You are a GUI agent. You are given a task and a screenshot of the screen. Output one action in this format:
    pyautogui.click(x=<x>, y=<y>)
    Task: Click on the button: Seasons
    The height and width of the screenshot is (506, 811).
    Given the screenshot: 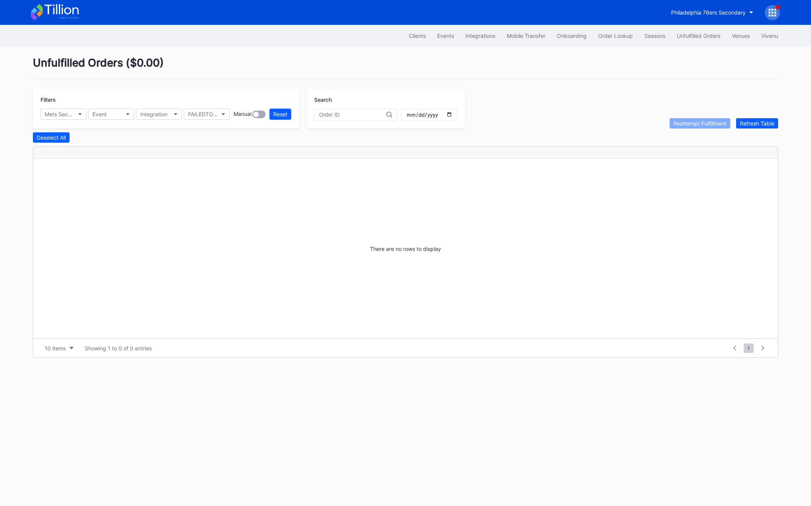 What is the action you would take?
    pyautogui.click(x=655, y=36)
    